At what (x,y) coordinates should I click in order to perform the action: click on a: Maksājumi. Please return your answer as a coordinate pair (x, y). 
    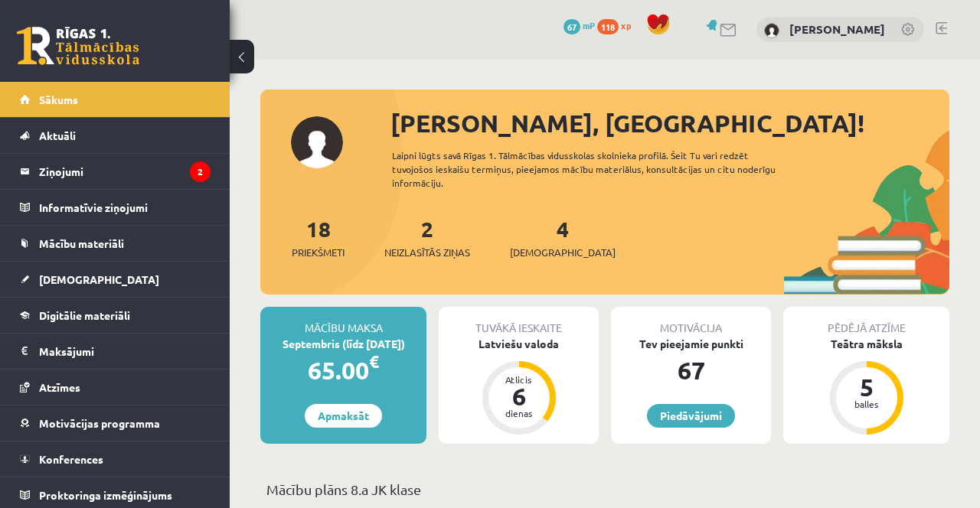
    Looking at the image, I should click on (115, 351).